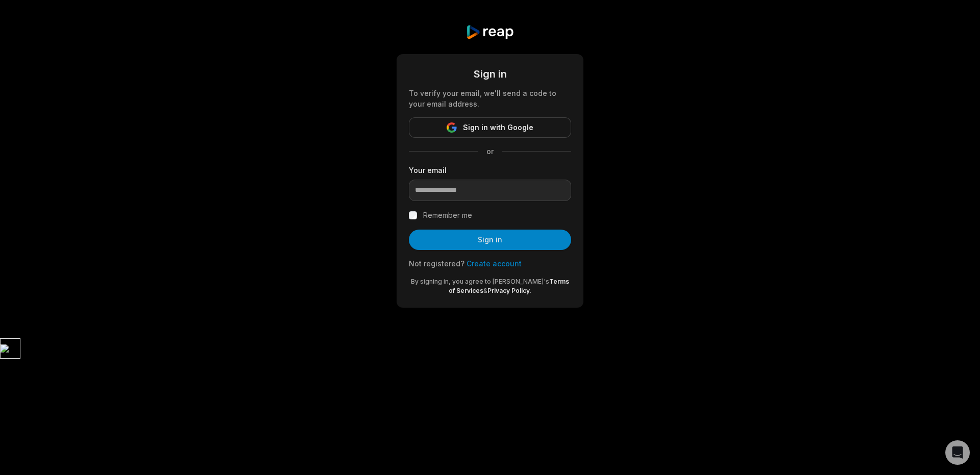 The image size is (980, 475). What do you see at coordinates (509, 290) in the screenshot?
I see `a: Privacy Policy` at bounding box center [509, 290].